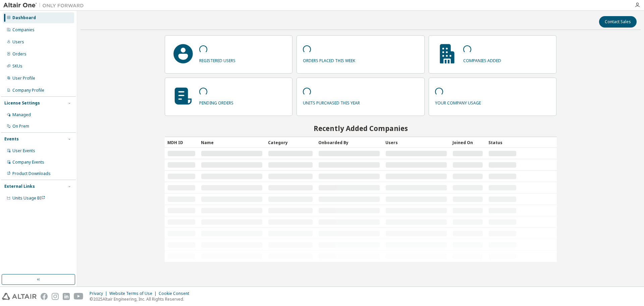 The width and height of the screenshot is (644, 306). Describe the element at coordinates (134, 294) in the screenshot. I see `div: Website Terms of Use` at that location.